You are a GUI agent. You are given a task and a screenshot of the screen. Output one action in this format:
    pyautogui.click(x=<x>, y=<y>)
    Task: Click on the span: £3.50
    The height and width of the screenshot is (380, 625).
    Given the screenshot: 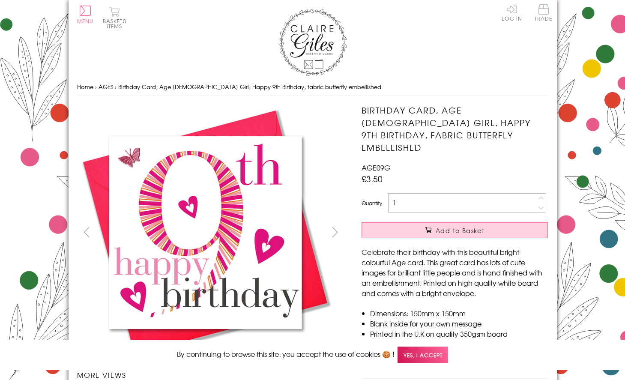 What is the action you would take?
    pyautogui.click(x=372, y=179)
    